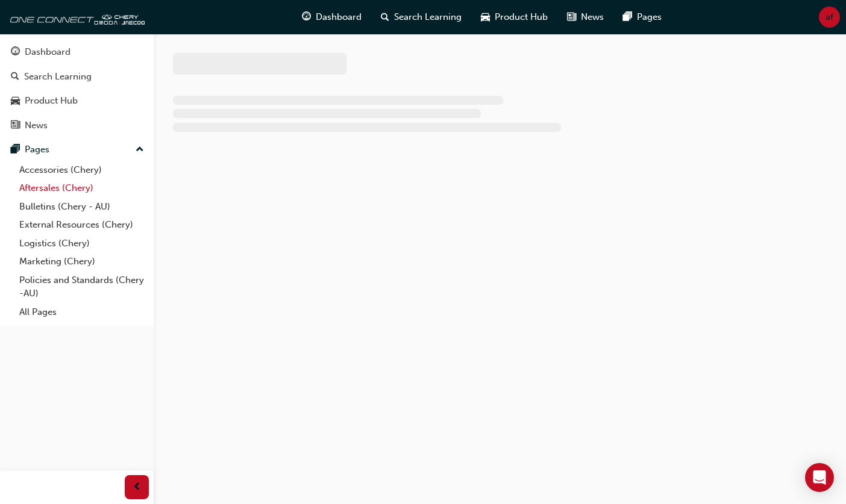 Image resolution: width=846 pixels, height=504 pixels. What do you see at coordinates (829, 17) in the screenshot?
I see `button: af` at bounding box center [829, 17].